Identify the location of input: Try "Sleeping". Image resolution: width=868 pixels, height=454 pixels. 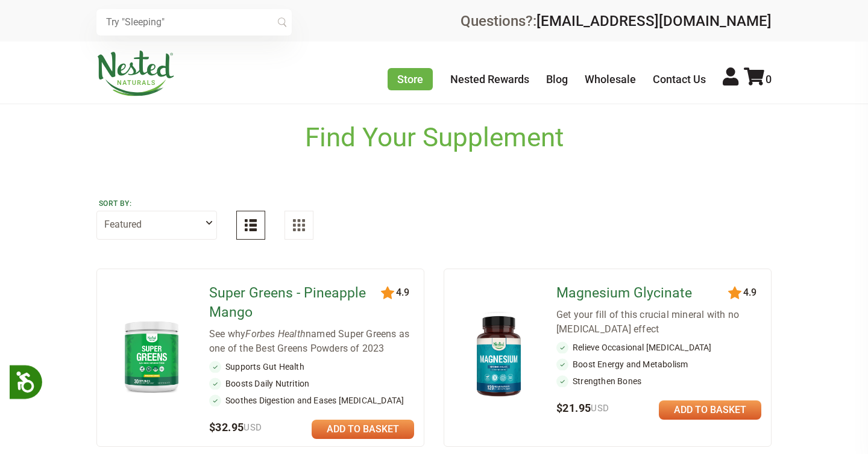
(194, 23).